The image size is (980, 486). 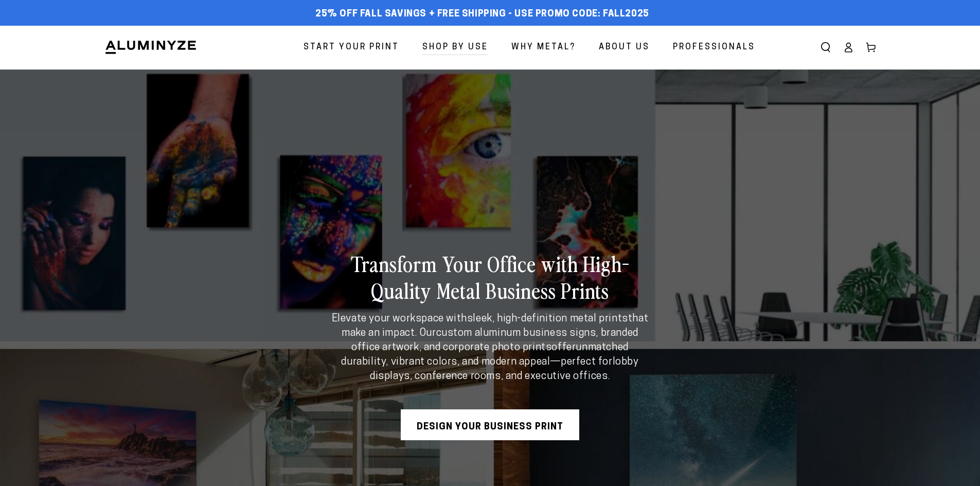 I want to click on strong: unmatched durability, vibrant colors, and modern appeal, so click(x=484, y=355).